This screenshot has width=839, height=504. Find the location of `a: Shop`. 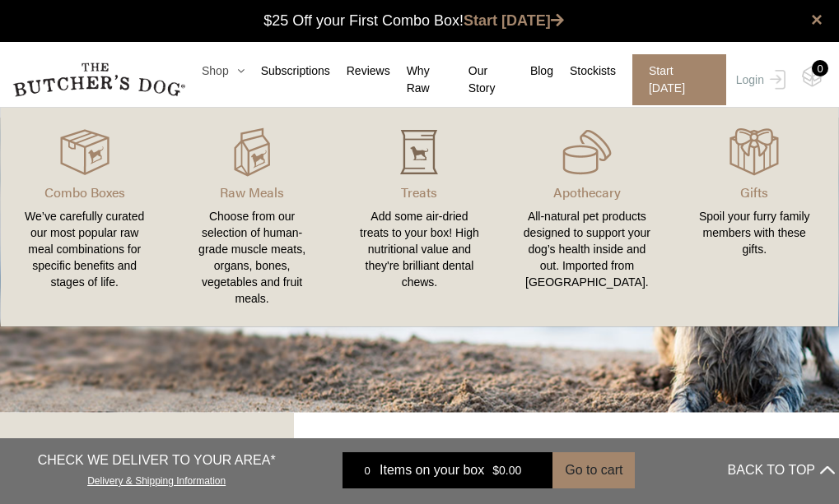

a: Shop is located at coordinates (215, 71).